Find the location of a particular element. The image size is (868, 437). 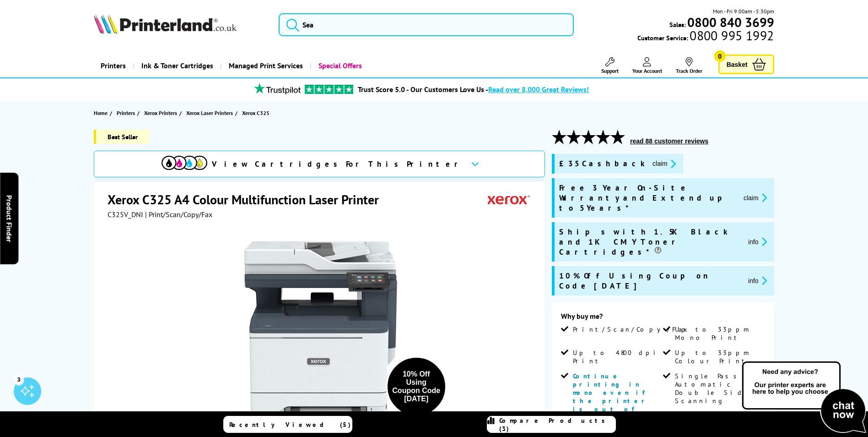

span: Product Finder is located at coordinates (9, 218).